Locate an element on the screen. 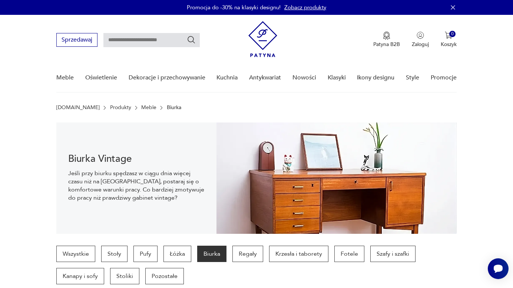 This screenshot has width=513, height=288. a: Style is located at coordinates (412, 77).